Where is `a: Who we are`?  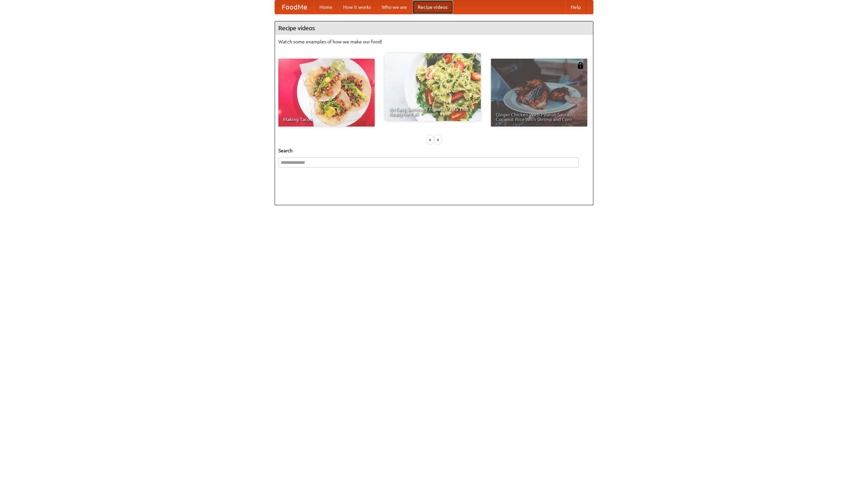 a: Who we are is located at coordinates (394, 7).